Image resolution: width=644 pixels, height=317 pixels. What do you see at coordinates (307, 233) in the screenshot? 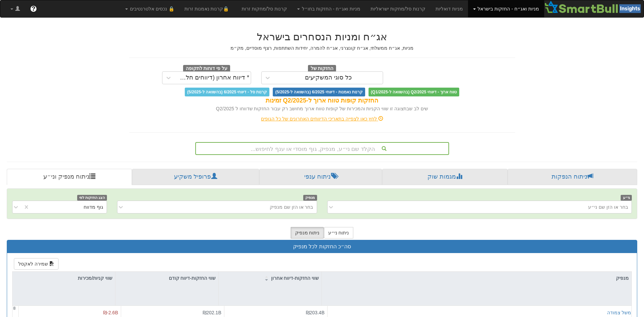
I see `button: ניתוח מנפיק` at bounding box center [307, 233].